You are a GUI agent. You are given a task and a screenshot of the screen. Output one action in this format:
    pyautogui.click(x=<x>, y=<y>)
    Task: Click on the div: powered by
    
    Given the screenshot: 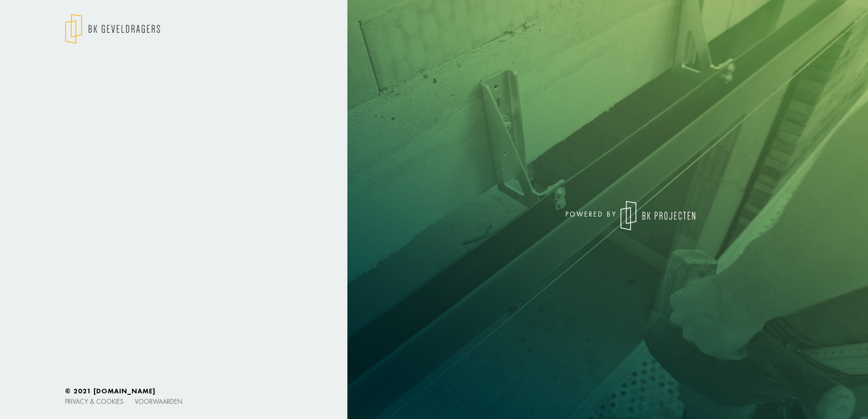 What is the action you would take?
    pyautogui.click(x=568, y=216)
    